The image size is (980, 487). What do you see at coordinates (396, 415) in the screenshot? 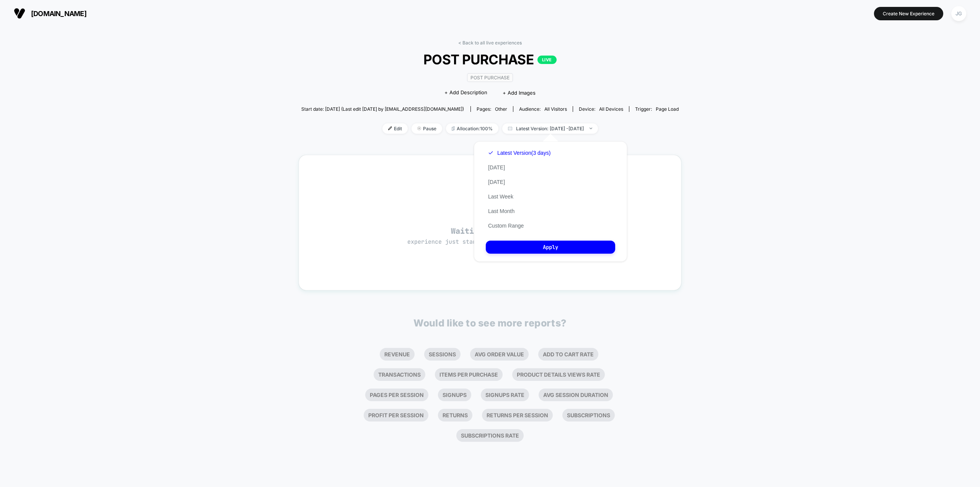
I see `li: Profit Per Session` at bounding box center [396, 415].